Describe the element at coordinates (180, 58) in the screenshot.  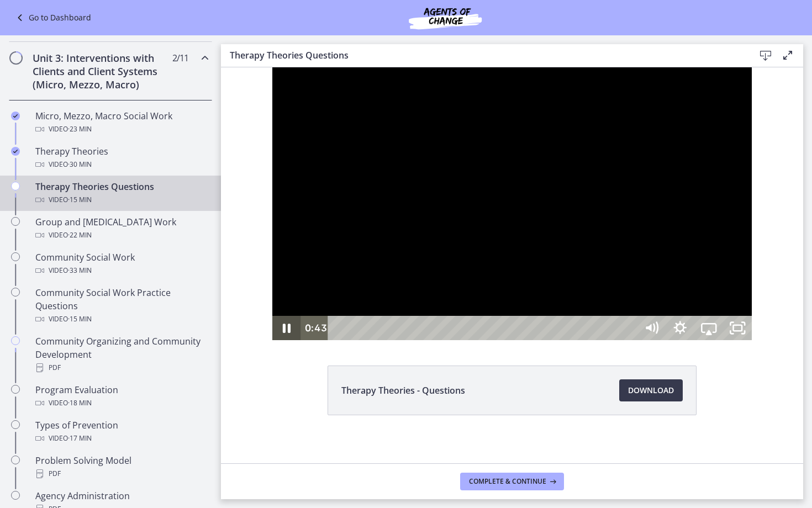
I see `span: 2 / 11` at that location.